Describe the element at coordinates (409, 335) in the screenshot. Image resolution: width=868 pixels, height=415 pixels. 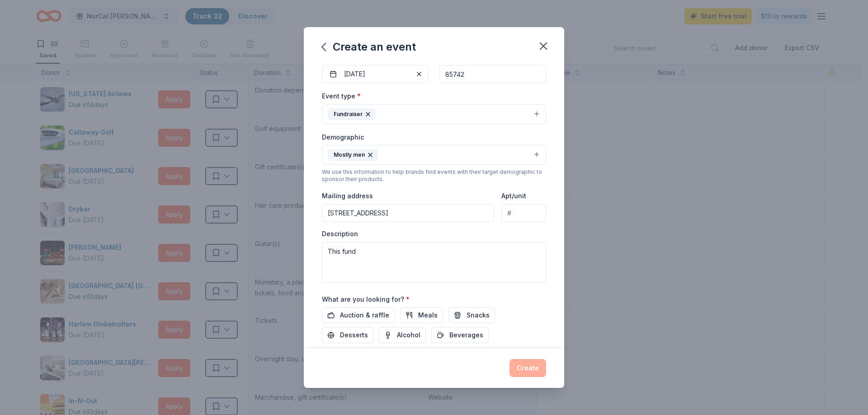
I see `span: Alcohol` at that location.